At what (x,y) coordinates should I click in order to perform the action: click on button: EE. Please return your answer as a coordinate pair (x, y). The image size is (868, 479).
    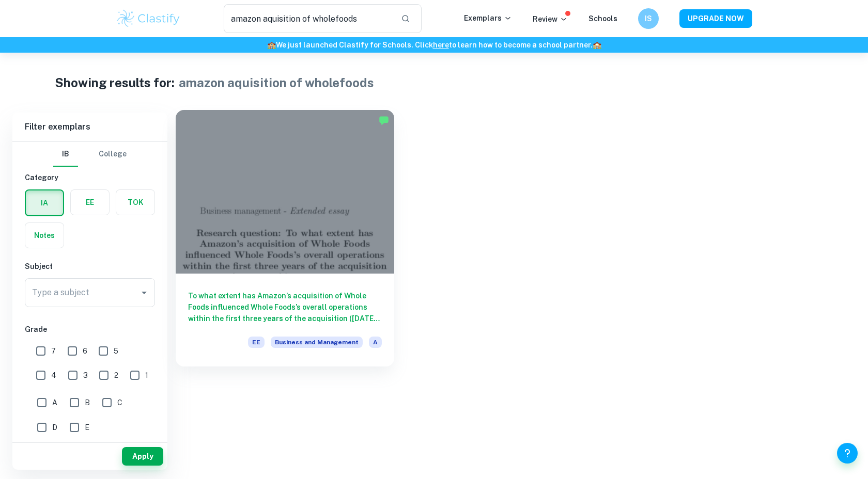
    Looking at the image, I should click on (90, 202).